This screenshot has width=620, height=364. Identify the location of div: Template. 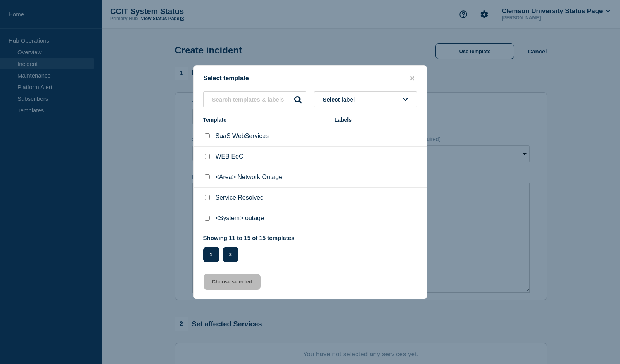
(265, 119).